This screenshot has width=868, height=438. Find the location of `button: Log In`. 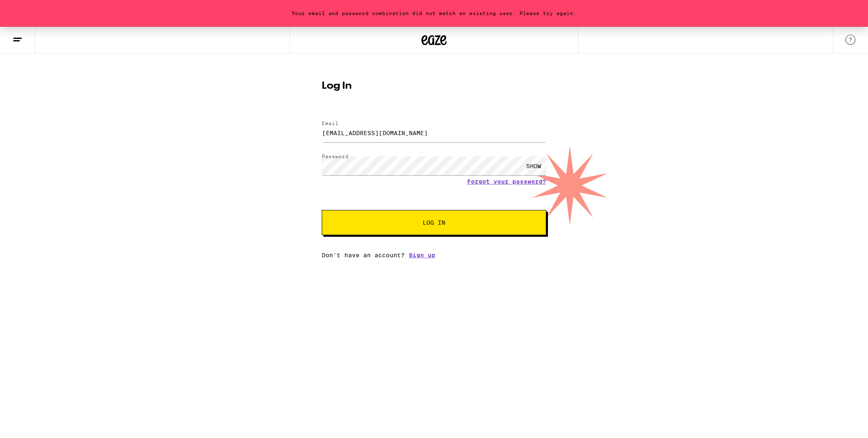

button: Log In is located at coordinates (434, 223).